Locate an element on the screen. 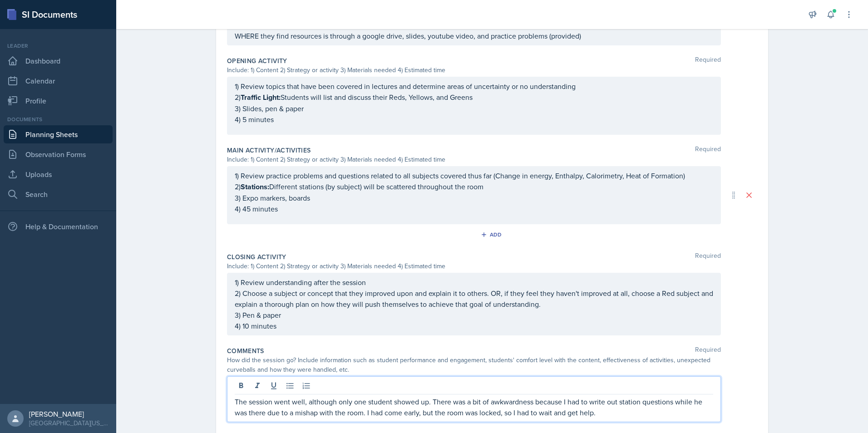 Image resolution: width=868 pixels, height=433 pixels. p: 4) 45 minutes is located at coordinates (474, 209).